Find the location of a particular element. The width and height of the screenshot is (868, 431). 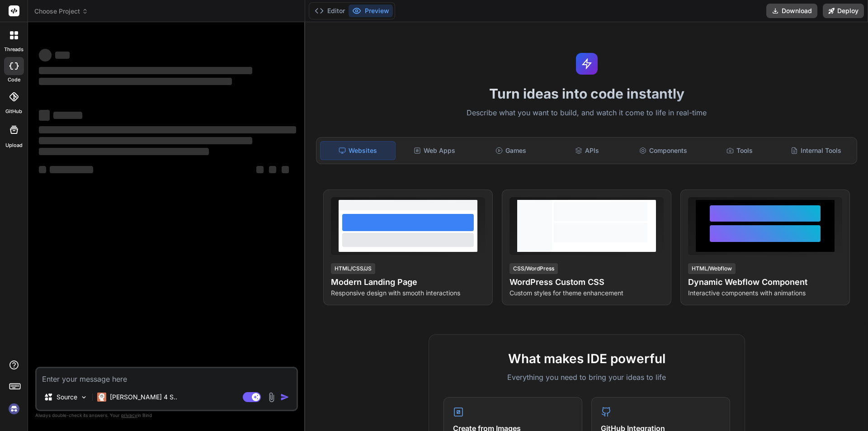

h4: Modern Landing Page is located at coordinates (407, 282).